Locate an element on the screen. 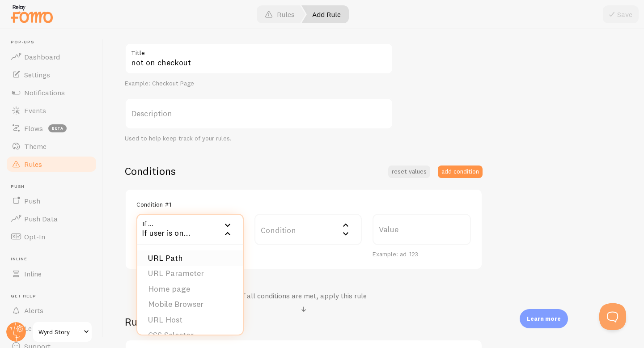 Image resolution: width=644 pixels, height=348 pixels. span: Settings is located at coordinates (37, 75).